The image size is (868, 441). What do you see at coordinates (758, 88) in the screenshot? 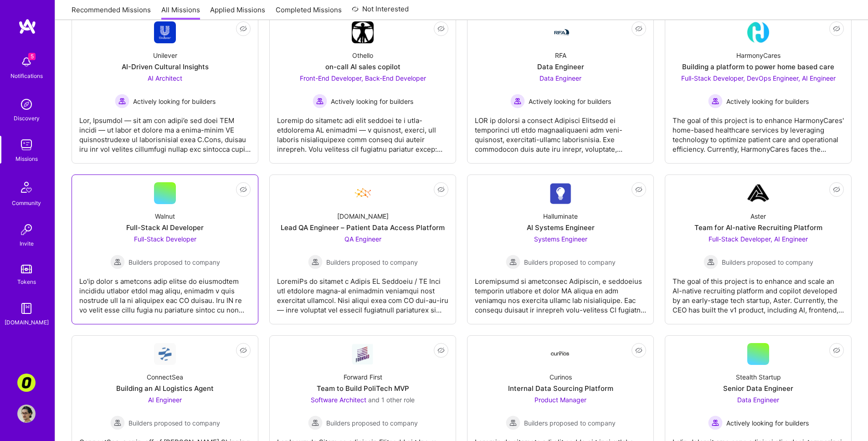
I see `a: Company LogoHarmonyCaresBuilding a platform to power home based careFull-Stack Developer, DevOps ...` at bounding box center [758, 88].